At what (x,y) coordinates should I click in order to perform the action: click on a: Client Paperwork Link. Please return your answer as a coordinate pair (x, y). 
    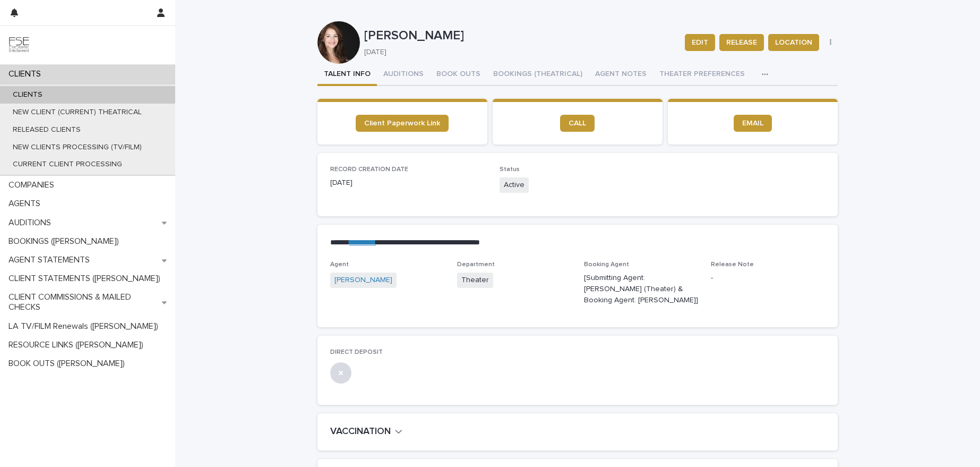
    Looking at the image, I should click on (402, 123).